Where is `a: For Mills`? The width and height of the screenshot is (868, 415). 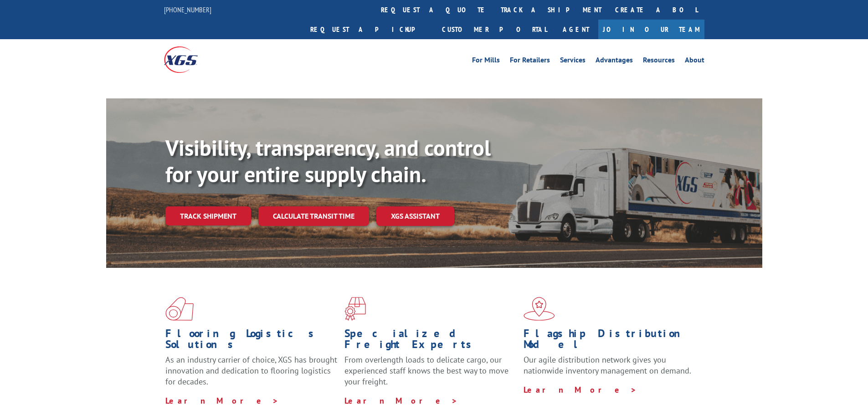
a: For Mills is located at coordinates (486, 62).